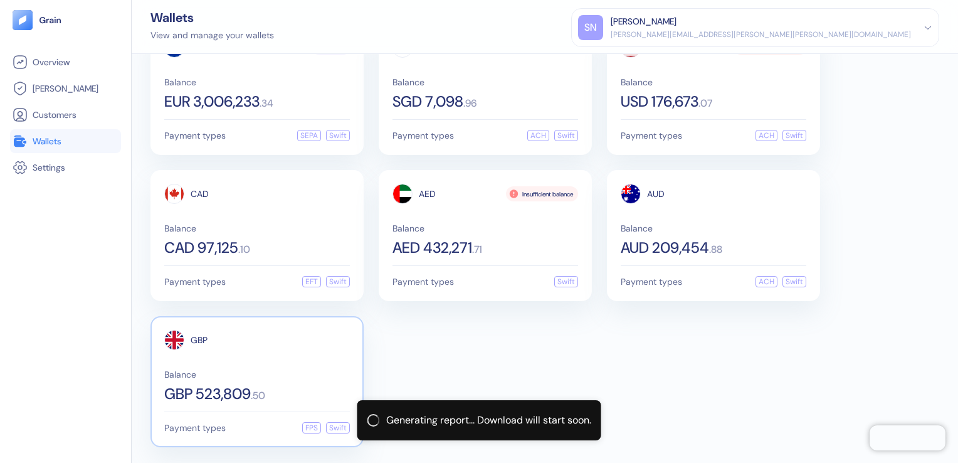  I want to click on div: FPS, so click(312, 428).